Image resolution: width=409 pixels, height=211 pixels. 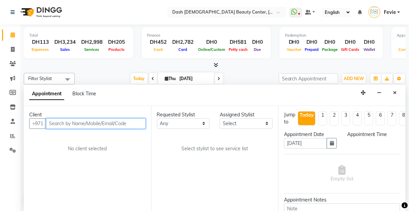 I want to click on div: Today, so click(x=306, y=115).